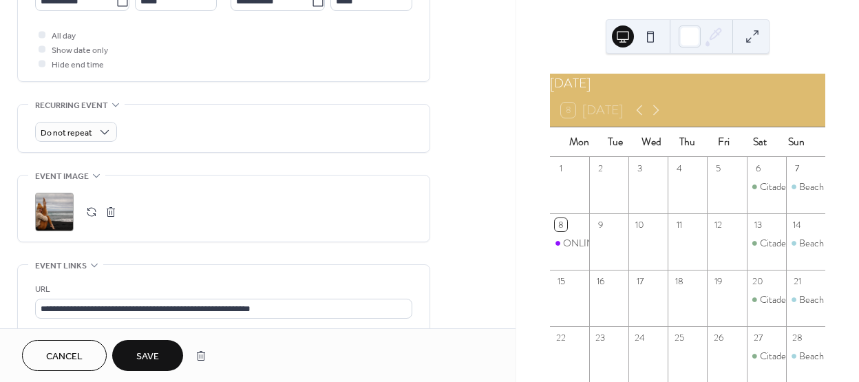  Describe the element at coordinates (679, 337) in the screenshot. I see `div: 25` at that location.